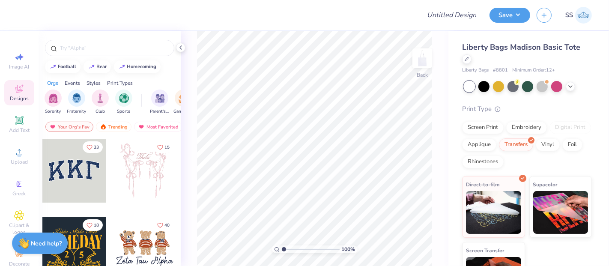  What do you see at coordinates (167, 225) in the screenshot?
I see `span: 40` at bounding box center [167, 225].